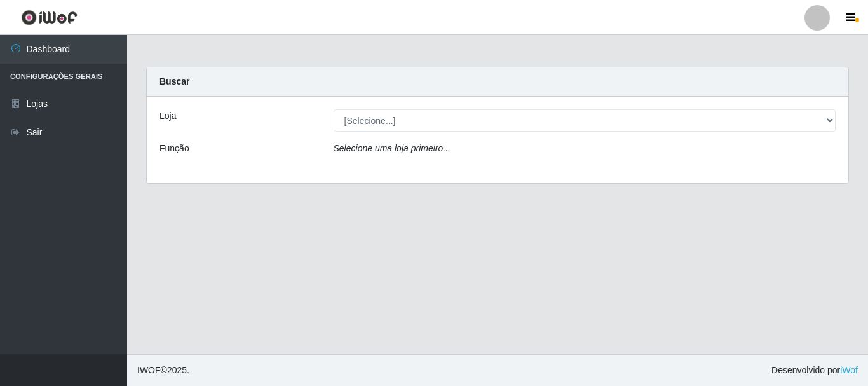 The height and width of the screenshot is (386, 868). What do you see at coordinates (148, 370) in the screenshot?
I see `span: IWOF` at bounding box center [148, 370].